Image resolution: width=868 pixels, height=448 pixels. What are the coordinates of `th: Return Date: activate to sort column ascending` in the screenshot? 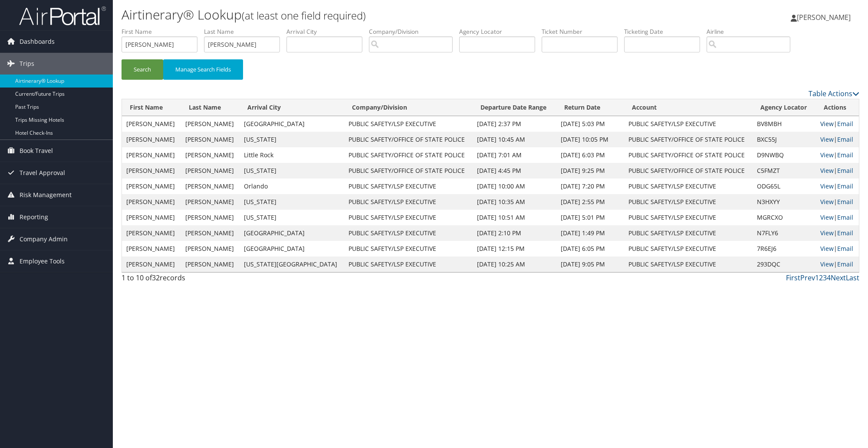 It's located at (590, 108).